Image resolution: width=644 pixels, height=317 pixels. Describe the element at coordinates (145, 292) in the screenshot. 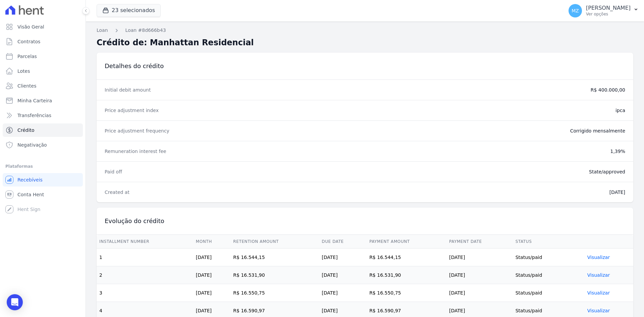

I see `td: 3` at that location.